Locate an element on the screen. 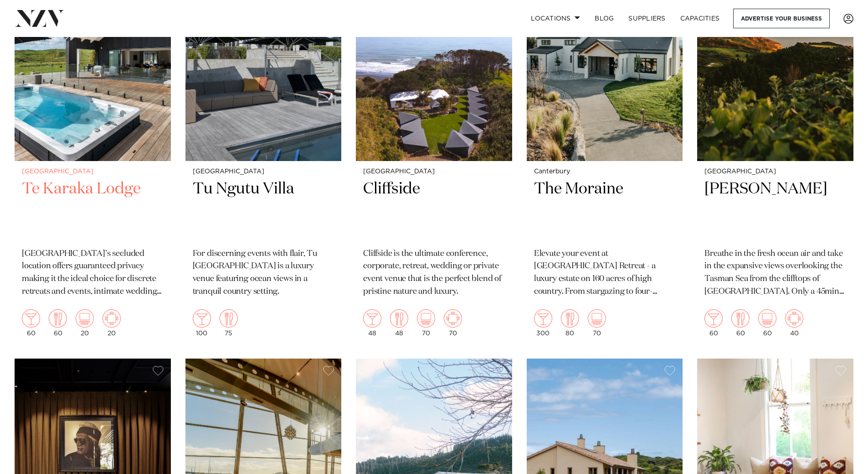 Image resolution: width=868 pixels, height=474 pixels. h2: The Moraine is located at coordinates (604, 210).